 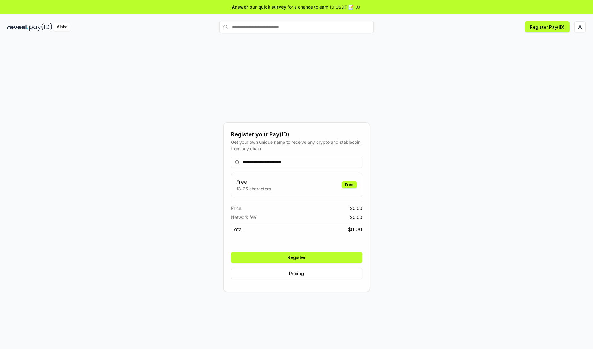 I want to click on h3: Free, so click(x=253, y=182).